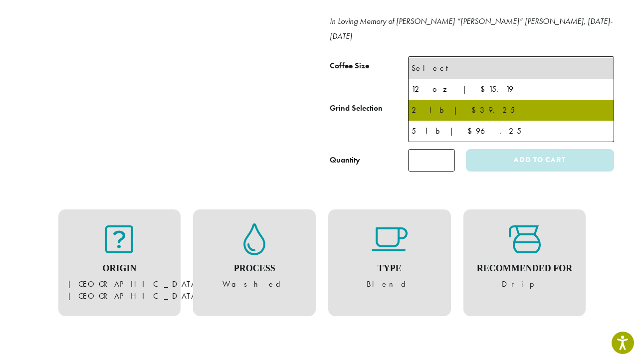 The image size is (644, 364). Describe the element at coordinates (345, 160) in the screenshot. I see `div: Quantity` at that location.